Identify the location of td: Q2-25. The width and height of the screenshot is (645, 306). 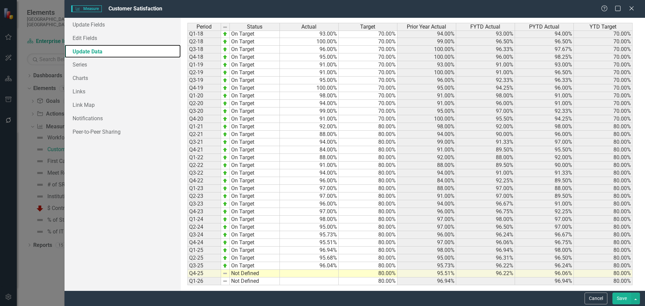
(204, 258).